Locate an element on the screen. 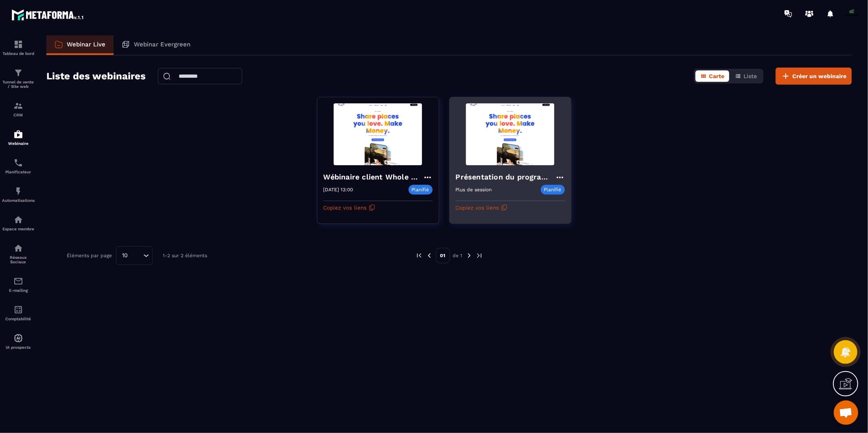  div: Search for option is located at coordinates (134, 255).